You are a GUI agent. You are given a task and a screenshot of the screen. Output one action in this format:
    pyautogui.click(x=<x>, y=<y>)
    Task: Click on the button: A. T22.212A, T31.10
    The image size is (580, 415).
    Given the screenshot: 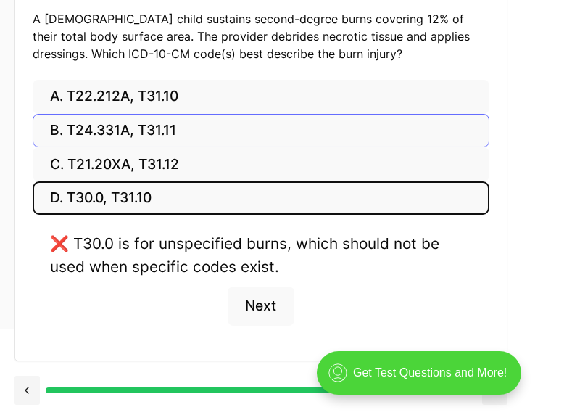 What is the action you would take?
    pyautogui.click(x=261, y=96)
    